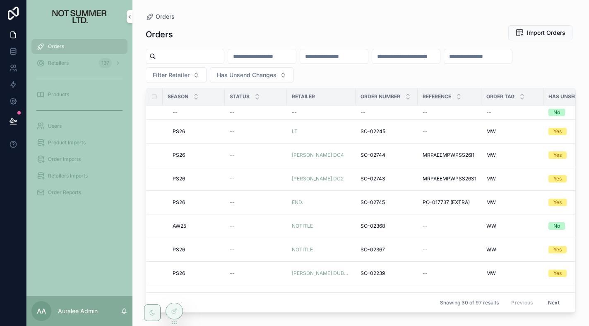  Describe the element at coordinates (80, 159) in the screenshot. I see `a: Order Imports` at that location.